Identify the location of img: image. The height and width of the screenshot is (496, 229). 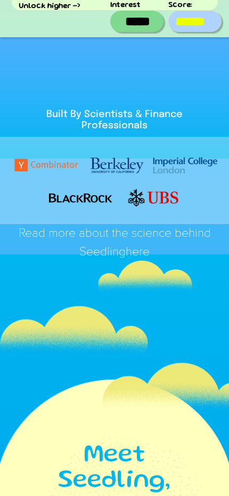
(114, 190).